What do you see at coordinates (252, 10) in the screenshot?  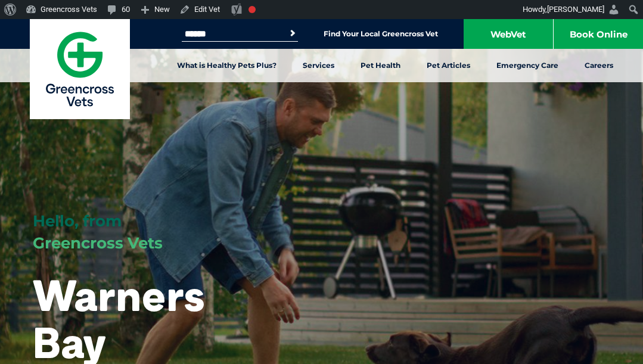 I see `div: Needs improvement` at bounding box center [252, 10].